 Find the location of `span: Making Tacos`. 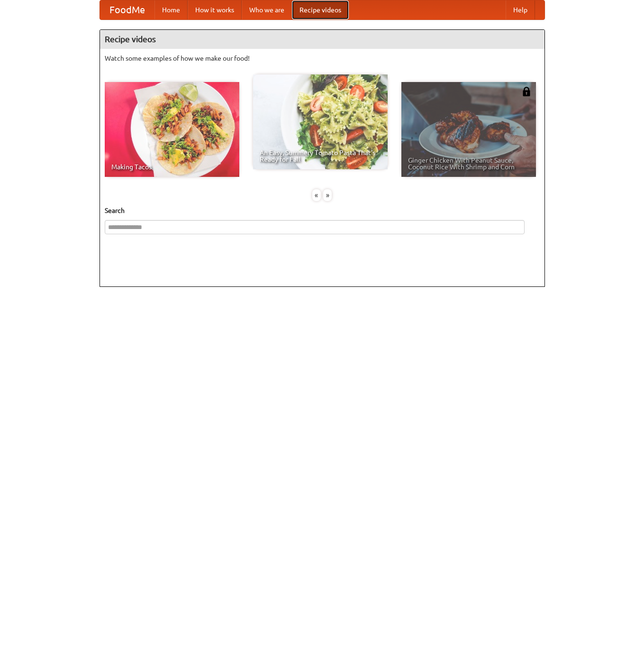

span: Making Tacos is located at coordinates (172, 167).